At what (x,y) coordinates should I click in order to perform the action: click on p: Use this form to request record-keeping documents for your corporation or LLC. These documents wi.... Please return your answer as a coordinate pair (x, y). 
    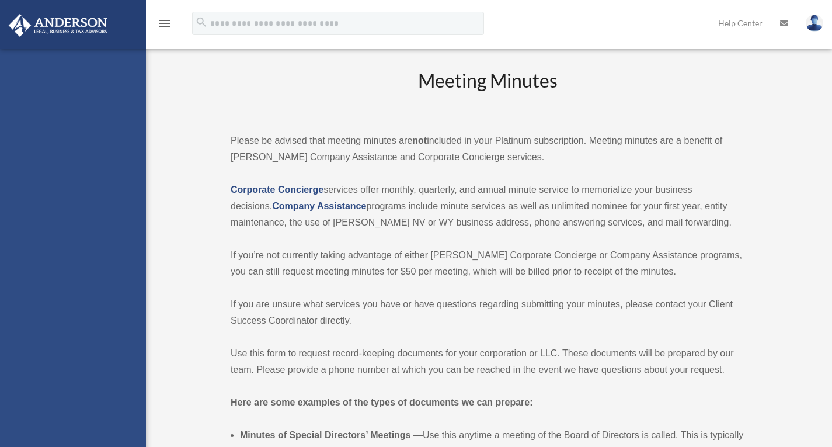
    Looking at the image, I should click on (487, 361).